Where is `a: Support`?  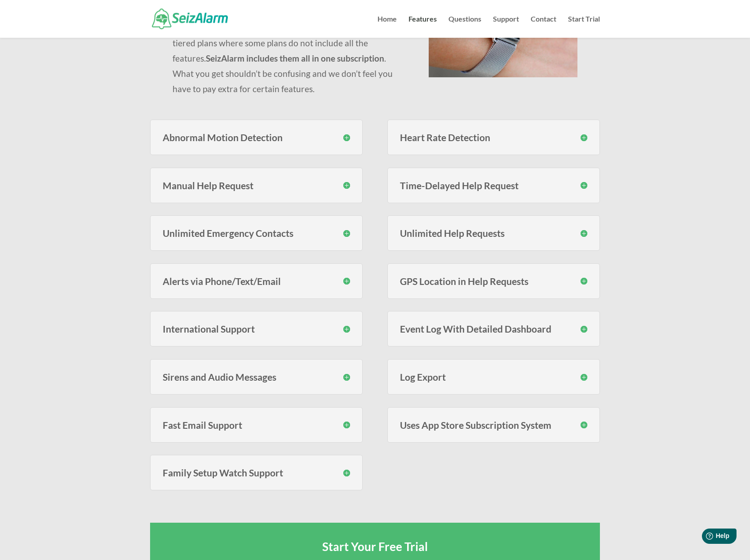 a: Support is located at coordinates (506, 26).